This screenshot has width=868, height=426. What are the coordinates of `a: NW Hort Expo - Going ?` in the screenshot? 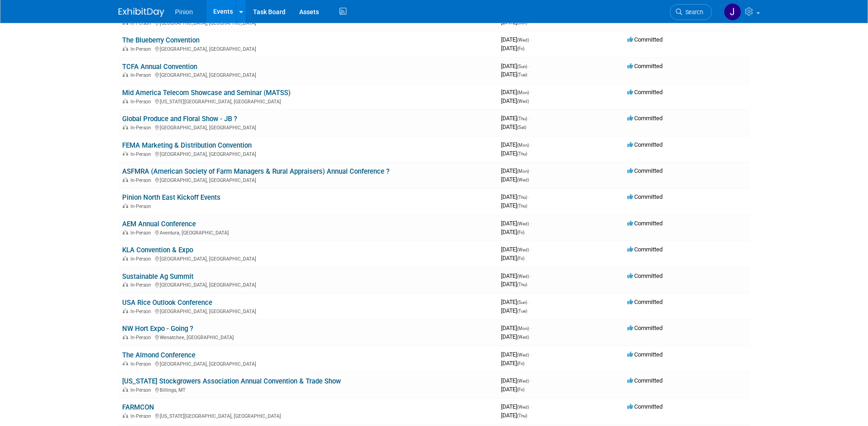 It's located at (157, 329).